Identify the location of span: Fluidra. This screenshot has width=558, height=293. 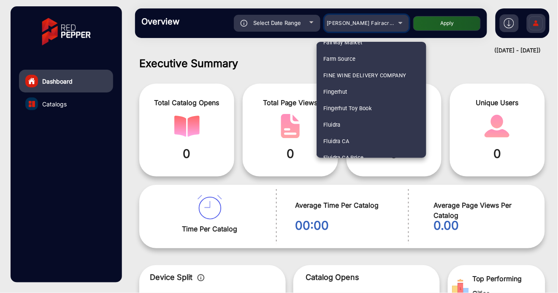
(332, 124).